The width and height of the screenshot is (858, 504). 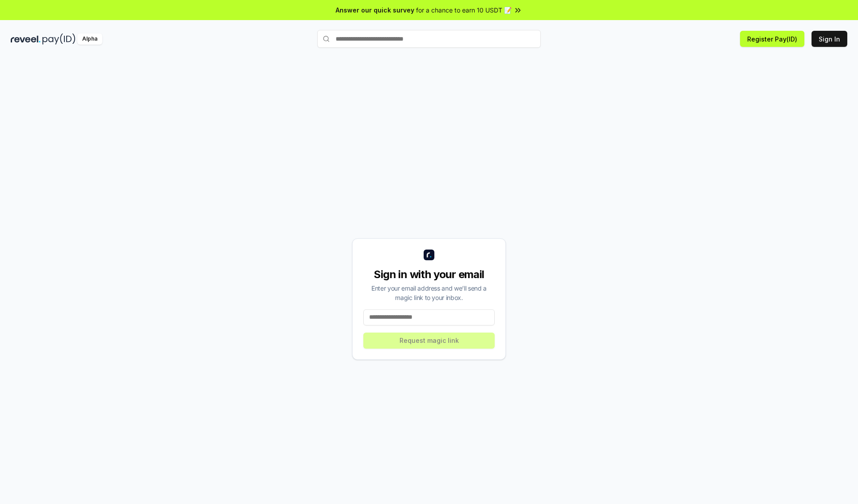 I want to click on img: pay_id, so click(x=59, y=38).